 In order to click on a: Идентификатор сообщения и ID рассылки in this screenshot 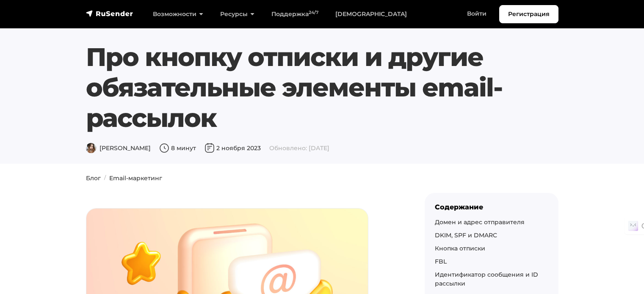, I will do `click(487, 279)`.